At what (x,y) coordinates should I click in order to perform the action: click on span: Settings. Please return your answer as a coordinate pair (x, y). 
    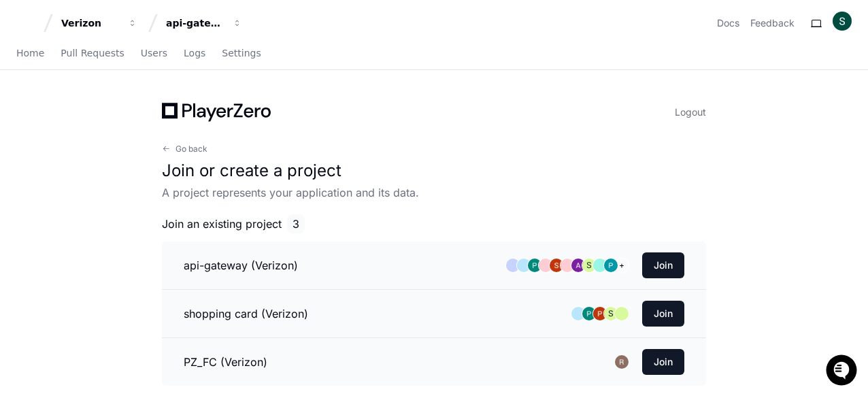
    Looking at the image, I should click on (241, 53).